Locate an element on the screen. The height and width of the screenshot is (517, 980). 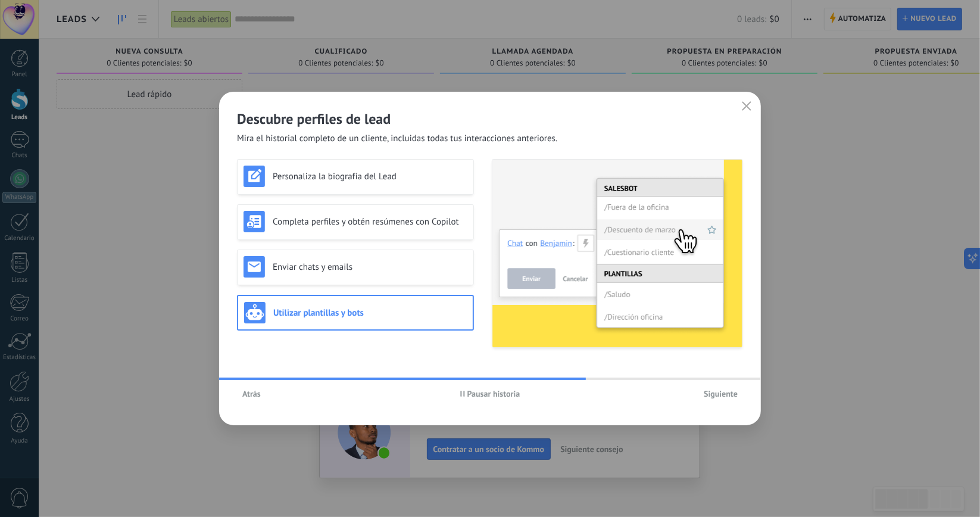
span: Siguiente is located at coordinates (720, 394).